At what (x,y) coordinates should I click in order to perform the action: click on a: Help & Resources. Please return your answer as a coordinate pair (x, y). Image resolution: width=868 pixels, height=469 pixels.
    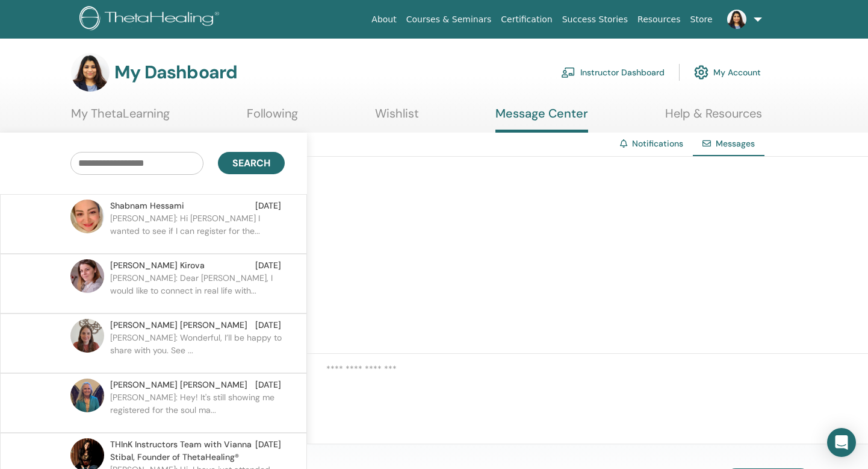
    Looking at the image, I should click on (713, 117).